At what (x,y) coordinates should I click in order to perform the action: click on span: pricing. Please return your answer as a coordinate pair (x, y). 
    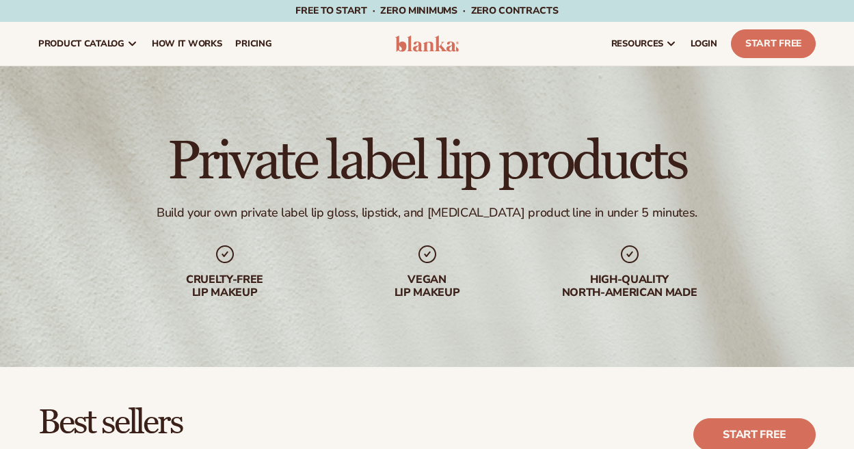
    Looking at the image, I should click on (253, 44).